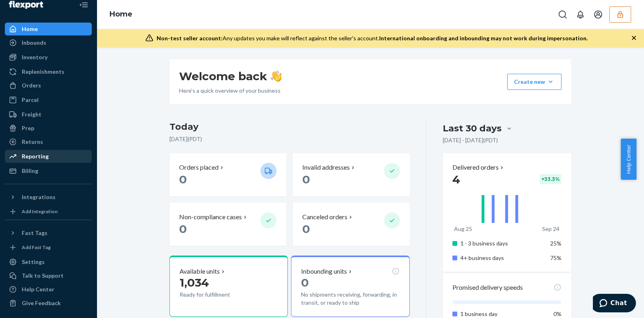 This screenshot has height=318, width=644. I want to click on img: hand-wave emoji, so click(276, 76).